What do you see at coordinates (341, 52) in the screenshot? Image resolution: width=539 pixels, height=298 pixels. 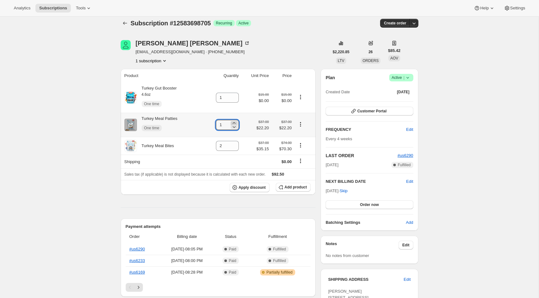 I see `button: $2,220.85` at bounding box center [341, 52].